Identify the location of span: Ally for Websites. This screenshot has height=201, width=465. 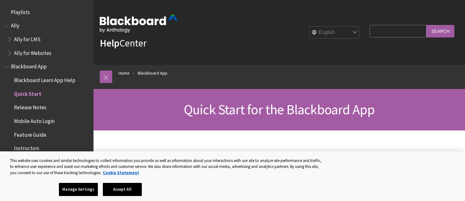
(33, 52).